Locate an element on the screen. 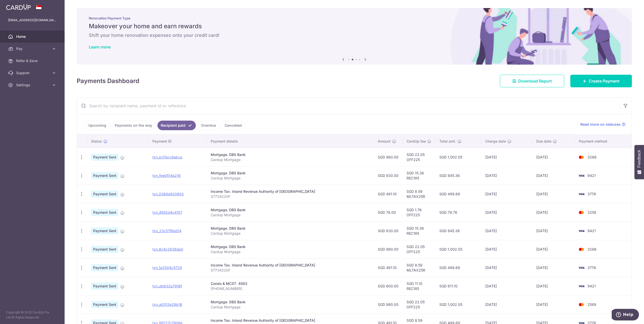  td: SGD 845.36 is located at coordinates (458, 175).